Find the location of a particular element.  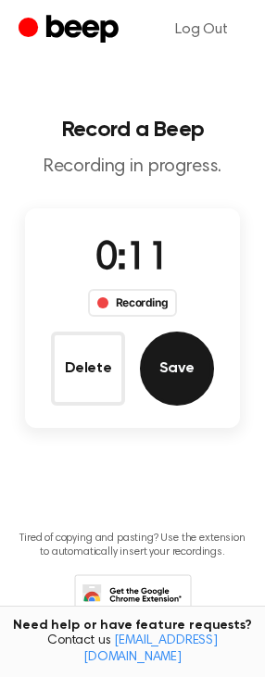

button: Save Audio Record is located at coordinates (177, 369).